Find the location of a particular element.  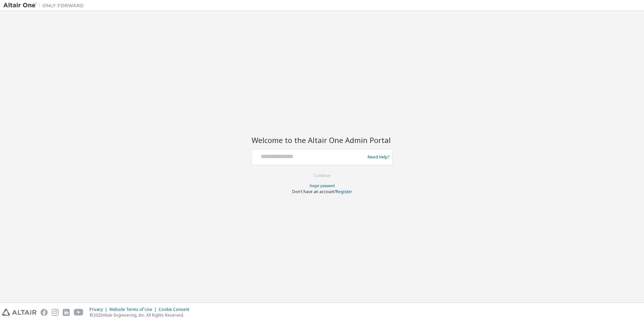

div: Website Terms of Use is located at coordinates (134, 309).